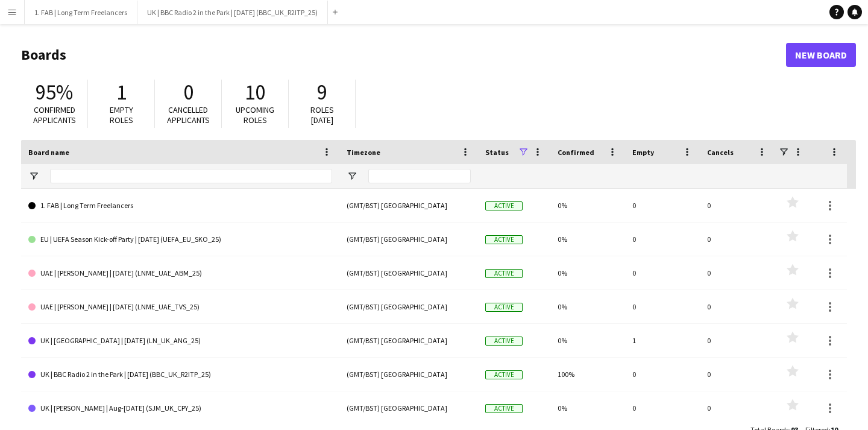 Image resolution: width=868 pixels, height=430 pixels. I want to click on span: 9, so click(322, 93).